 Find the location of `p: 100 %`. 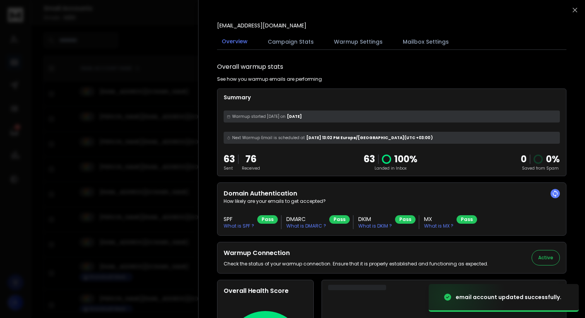

p: 100 % is located at coordinates (406, 159).